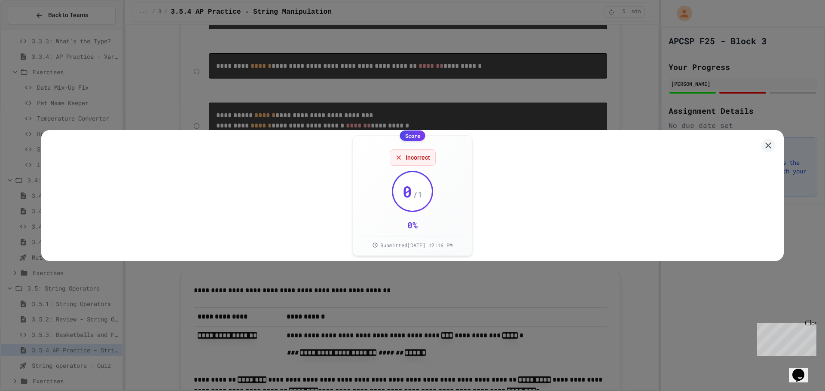 The width and height of the screenshot is (825, 391). What do you see at coordinates (412, 136) in the screenshot?
I see `div: Score` at bounding box center [412, 136].